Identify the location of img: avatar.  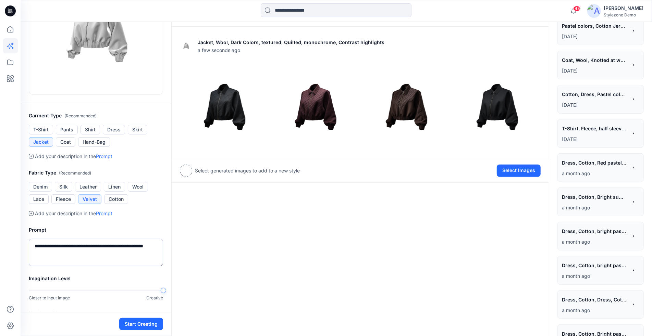
(594, 11).